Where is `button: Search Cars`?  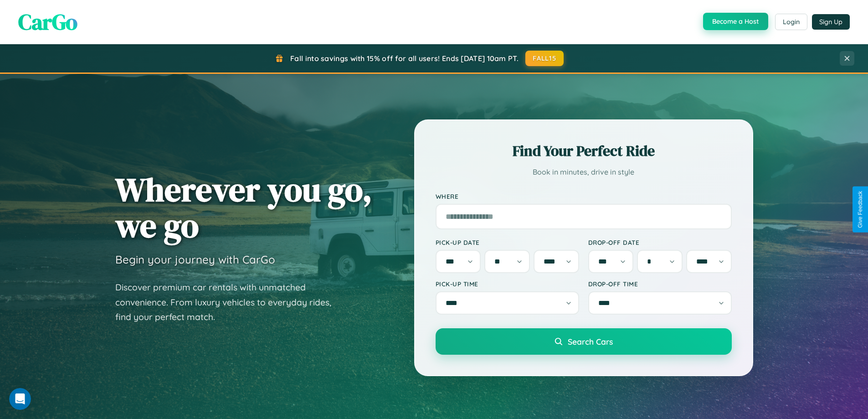 button: Search Cars is located at coordinates (584, 342).